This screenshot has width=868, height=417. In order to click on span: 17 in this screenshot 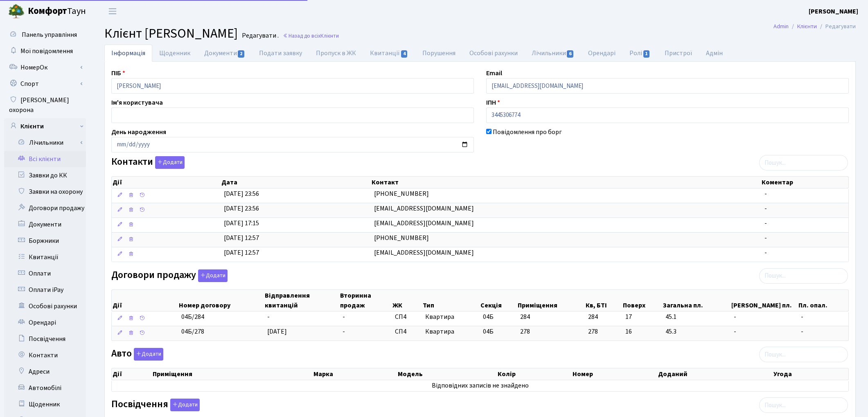, I will do `click(642, 317)`.